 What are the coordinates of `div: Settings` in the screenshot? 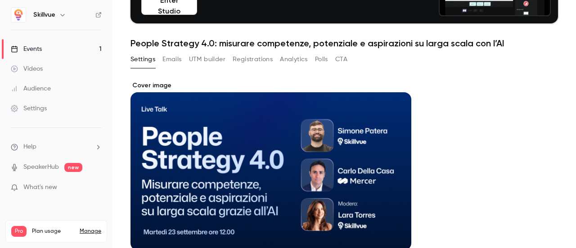 It's located at (29, 108).